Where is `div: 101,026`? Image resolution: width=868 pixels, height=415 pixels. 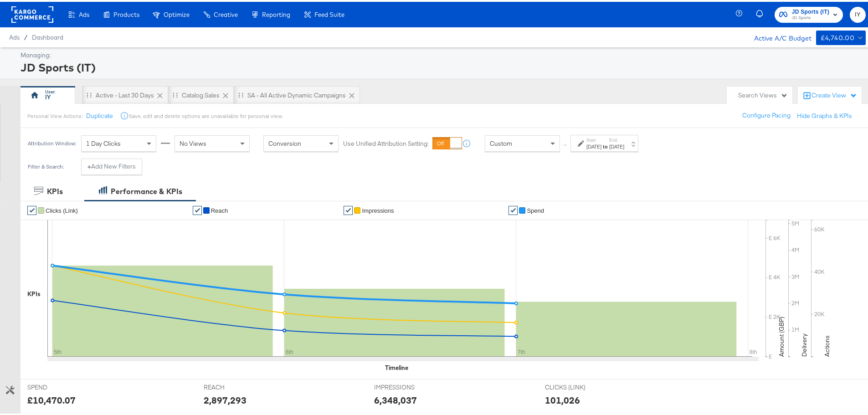 div: 101,026 is located at coordinates (563, 398).